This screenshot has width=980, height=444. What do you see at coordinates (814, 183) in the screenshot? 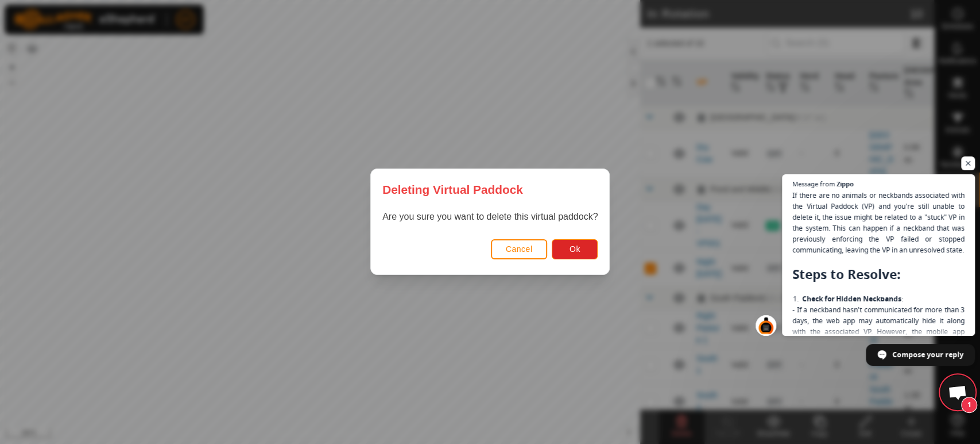
I see `span: Message from` at bounding box center [814, 183].